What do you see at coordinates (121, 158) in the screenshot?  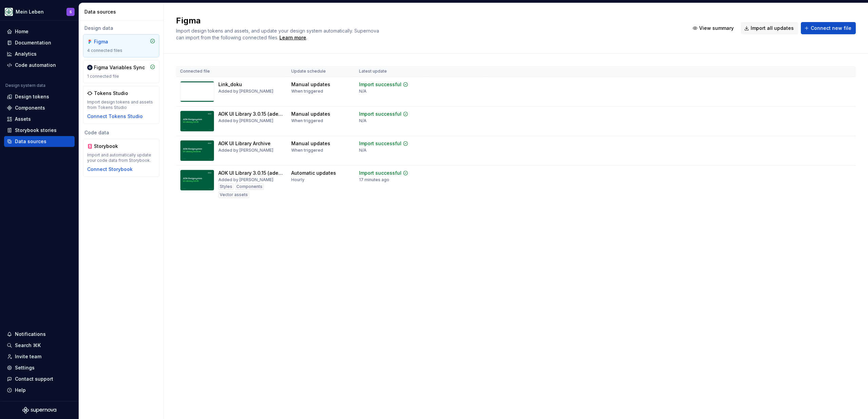 I see `div: Import and automatically update your code data from Storybook.` at bounding box center [121, 158].